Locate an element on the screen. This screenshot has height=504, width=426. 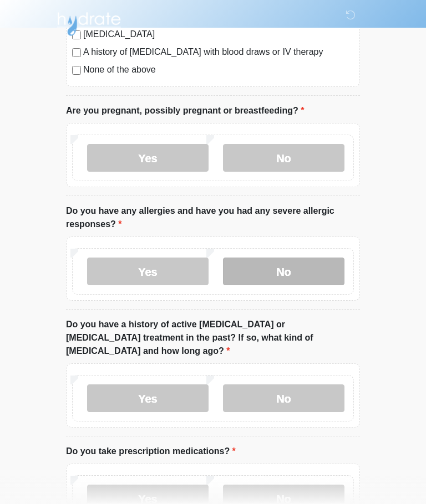
label: Do you have any allergies and have you had any severe allergic responses? is located at coordinates (213, 217).